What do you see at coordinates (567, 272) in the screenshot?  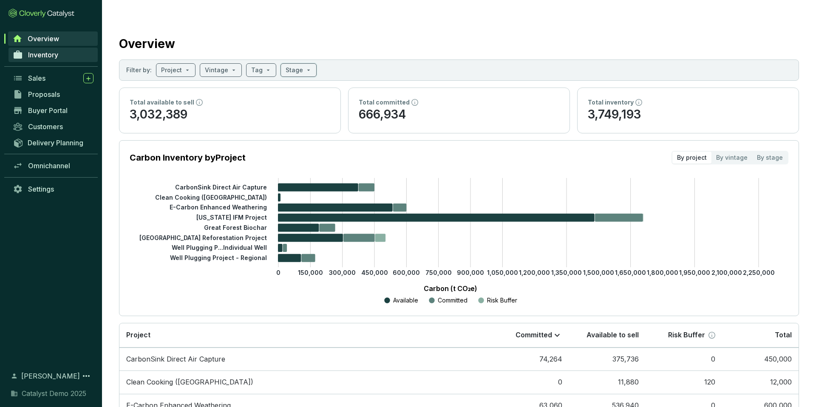 I see `tspan: 1,350,000` at bounding box center [567, 272].